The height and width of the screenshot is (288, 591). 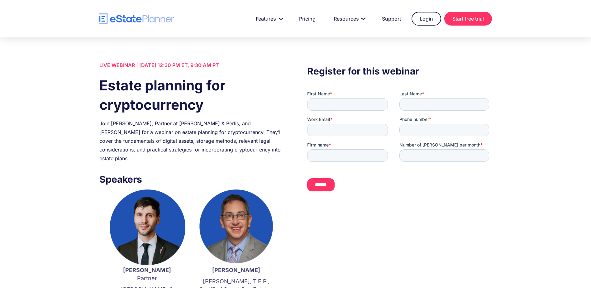 What do you see at coordinates (307, 19) in the screenshot?
I see `a: Pricing` at bounding box center [307, 19].